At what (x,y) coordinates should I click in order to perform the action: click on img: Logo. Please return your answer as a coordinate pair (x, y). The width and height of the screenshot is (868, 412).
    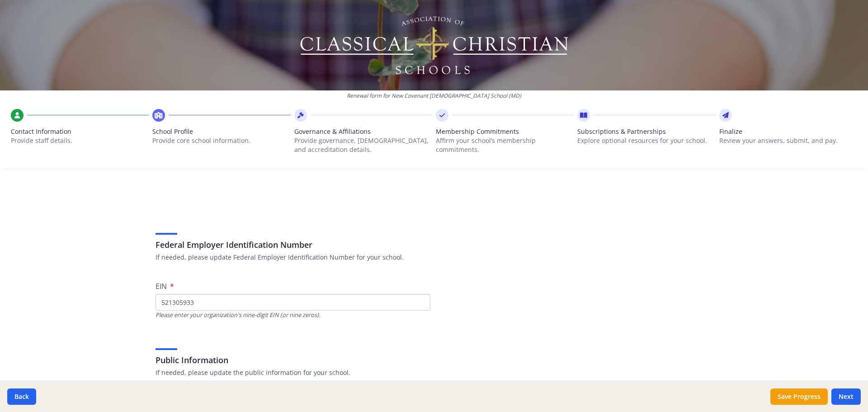
    Looking at the image, I should click on (434, 45).